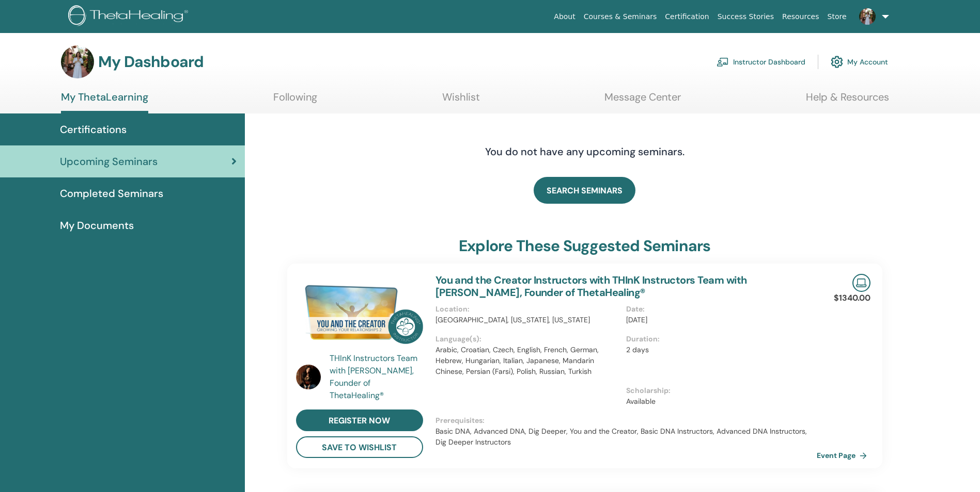  I want to click on p: Scholarship :, so click(718, 391).